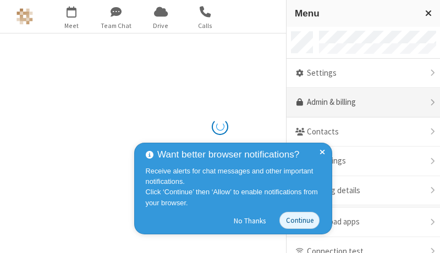 The image size is (440, 253). I want to click on span: Meet, so click(71, 26).